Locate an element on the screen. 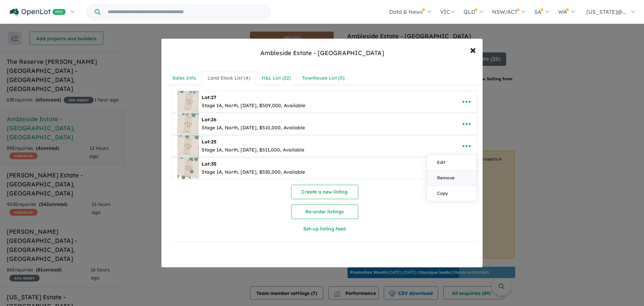  span: 26 is located at coordinates (214, 120).